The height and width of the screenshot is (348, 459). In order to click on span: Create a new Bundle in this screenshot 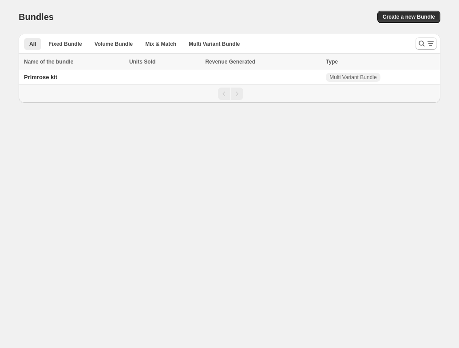, I will do `click(409, 17)`.